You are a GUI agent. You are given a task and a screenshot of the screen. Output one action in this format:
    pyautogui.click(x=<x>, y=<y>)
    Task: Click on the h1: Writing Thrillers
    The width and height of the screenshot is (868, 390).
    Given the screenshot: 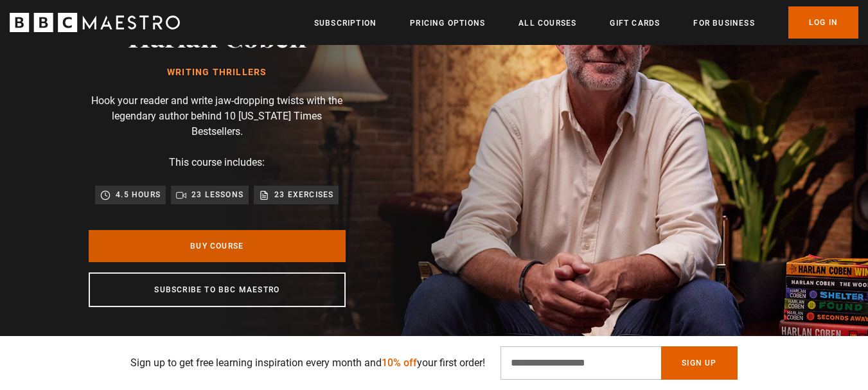 What is the action you would take?
    pyautogui.click(x=217, y=72)
    